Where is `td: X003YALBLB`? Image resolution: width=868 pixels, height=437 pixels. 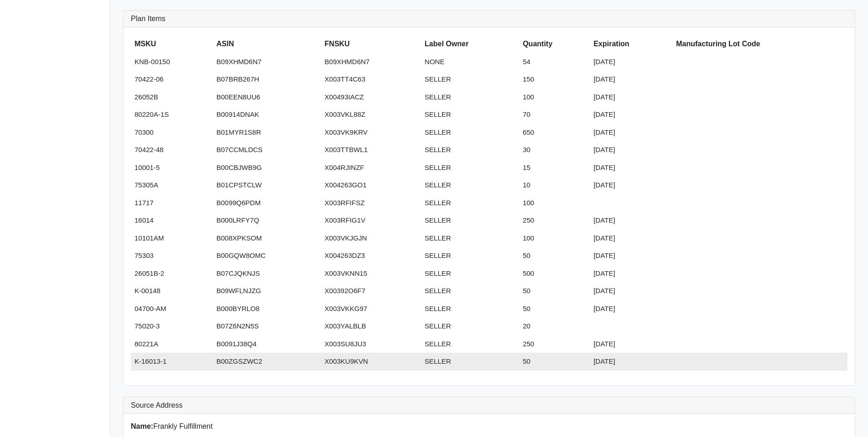
td: X003YALBLB is located at coordinates (371, 326).